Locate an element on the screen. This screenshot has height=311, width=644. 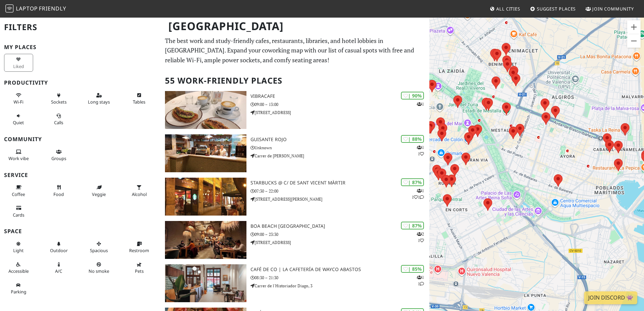
p: 1 is located at coordinates (420, 104).